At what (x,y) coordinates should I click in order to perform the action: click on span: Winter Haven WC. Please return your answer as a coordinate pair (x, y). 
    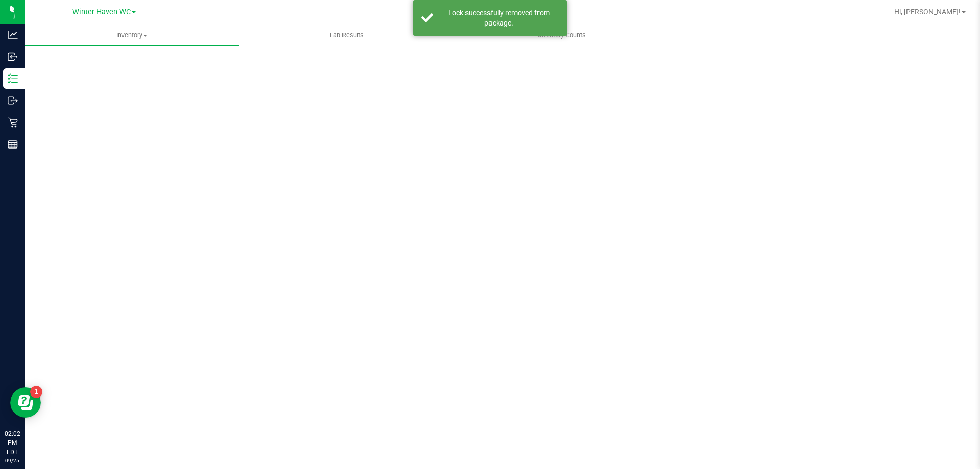
    Looking at the image, I should click on (102, 12).